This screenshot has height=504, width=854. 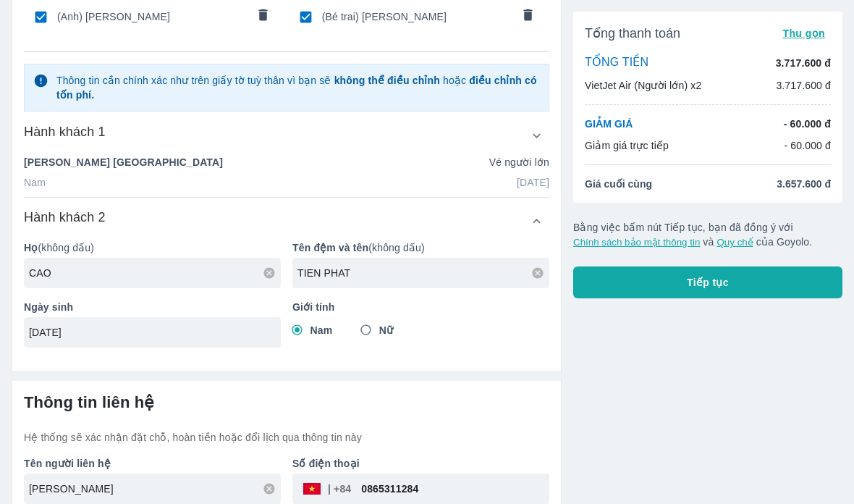 I want to click on p: Thông tin cần chính xác như trên giấy tờ tuỳ thân vì bạn sẽ hoặc, so click(x=298, y=87).